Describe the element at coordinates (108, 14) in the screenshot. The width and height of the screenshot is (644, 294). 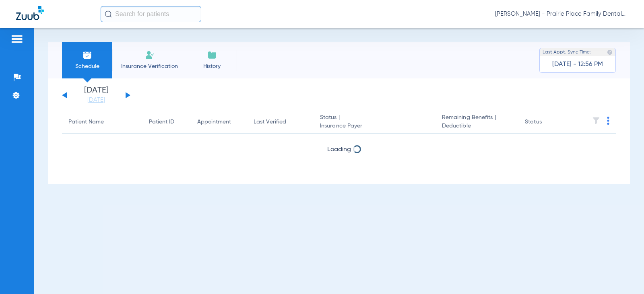
I see `img: Search Icon` at that location.